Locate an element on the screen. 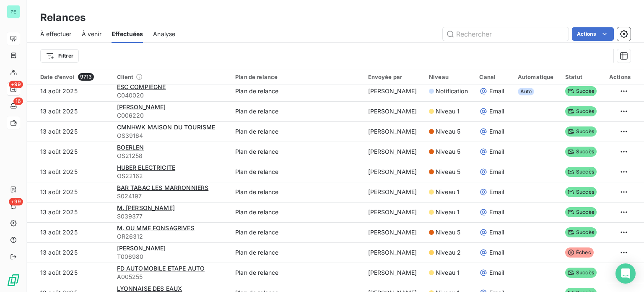 This screenshot has width=644, height=292. div: Canal is located at coordinates (494, 77).